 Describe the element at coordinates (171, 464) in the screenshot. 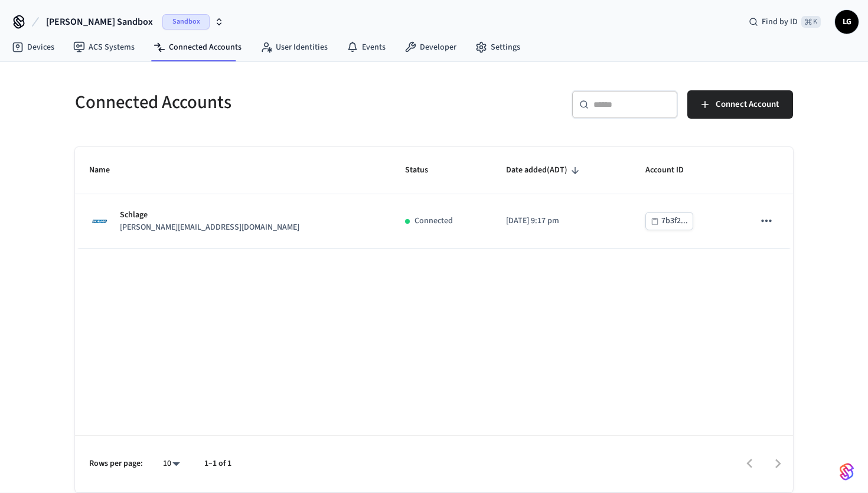

I see `div: 10` at that location.